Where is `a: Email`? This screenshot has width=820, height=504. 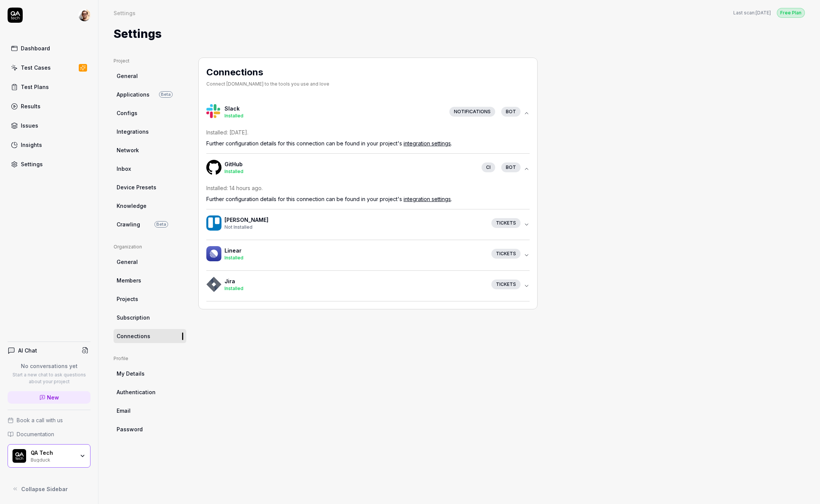
a: Email is located at coordinates (150, 410).